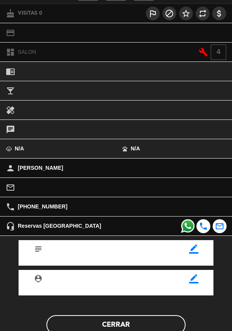 The height and width of the screenshot is (331, 232). What do you see at coordinates (219, 14) in the screenshot?
I see `i: attach_money` at bounding box center [219, 14].